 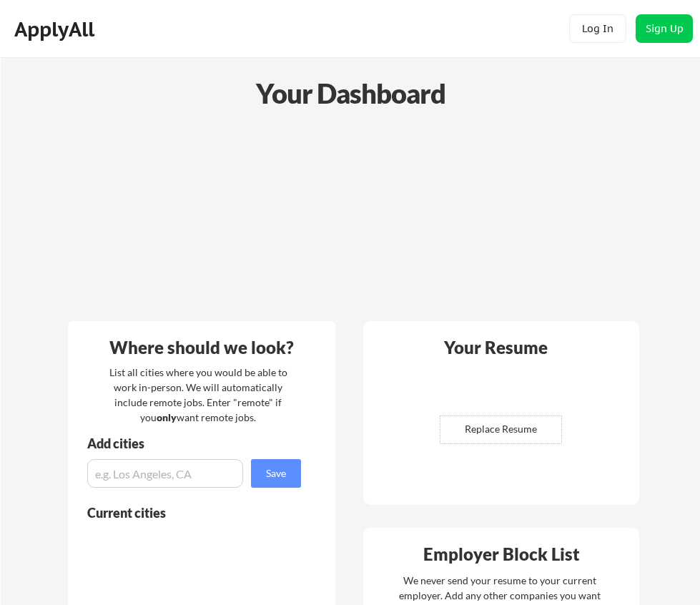 What do you see at coordinates (665, 29) in the screenshot?
I see `button: Sign Up` at bounding box center [665, 29].